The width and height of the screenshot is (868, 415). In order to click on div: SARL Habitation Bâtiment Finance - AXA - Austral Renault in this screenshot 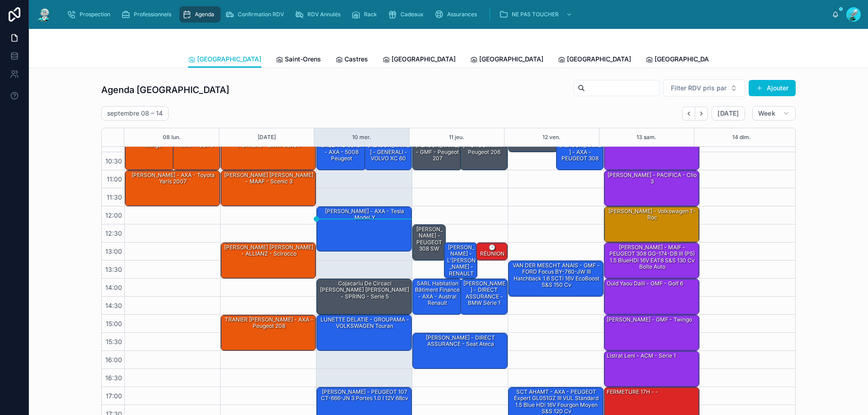, I will do `click(437, 297)`.